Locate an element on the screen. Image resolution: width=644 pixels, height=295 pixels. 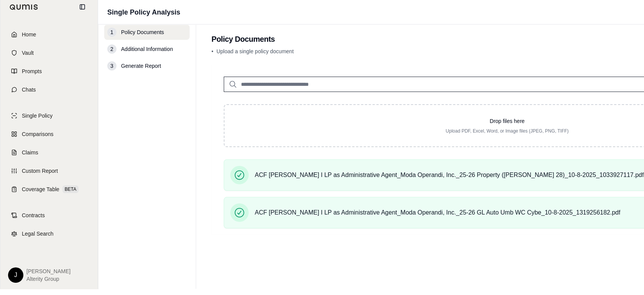
div: J is located at coordinates (16, 275).